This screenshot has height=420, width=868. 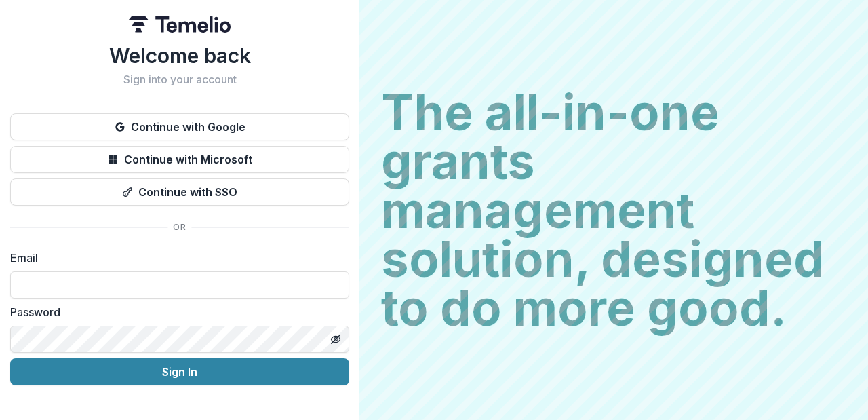 I want to click on button: Continue with SSO, so click(x=180, y=192).